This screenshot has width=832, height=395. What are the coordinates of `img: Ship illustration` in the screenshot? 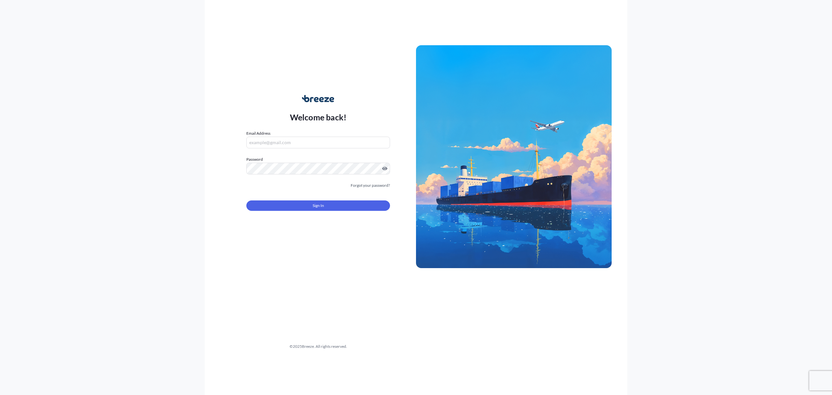 It's located at (514, 156).